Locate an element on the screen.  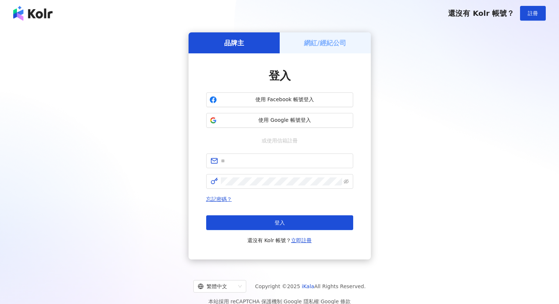
button: 登入 is located at coordinates (280, 222).